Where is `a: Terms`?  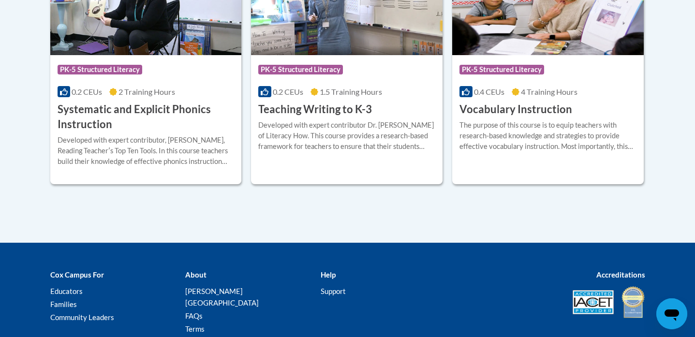
a: Terms is located at coordinates (195, 329).